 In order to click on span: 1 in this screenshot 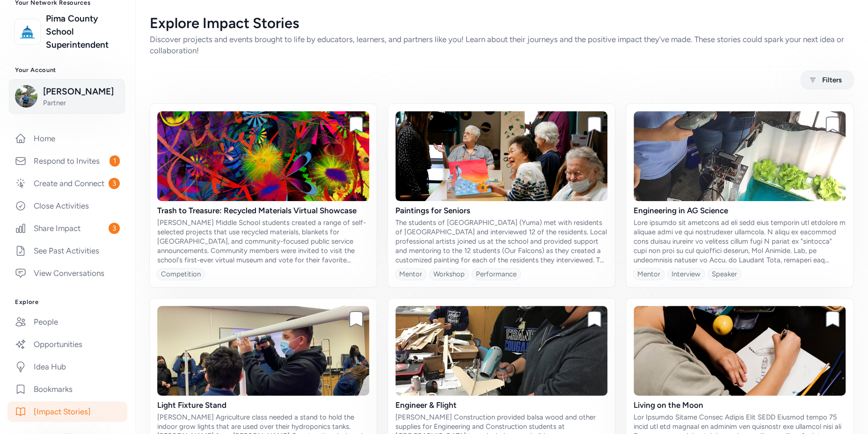, I will do `click(114, 161)`.